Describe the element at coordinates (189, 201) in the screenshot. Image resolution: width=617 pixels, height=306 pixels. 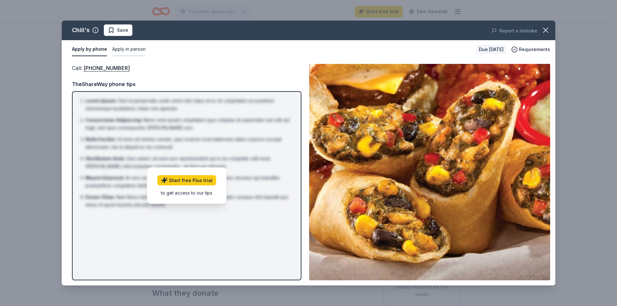
I see `li: Nam libero tempore, cum soluta nobis est eligendi optio cumque nihil impedit quo minus id quod ma...` at that location.